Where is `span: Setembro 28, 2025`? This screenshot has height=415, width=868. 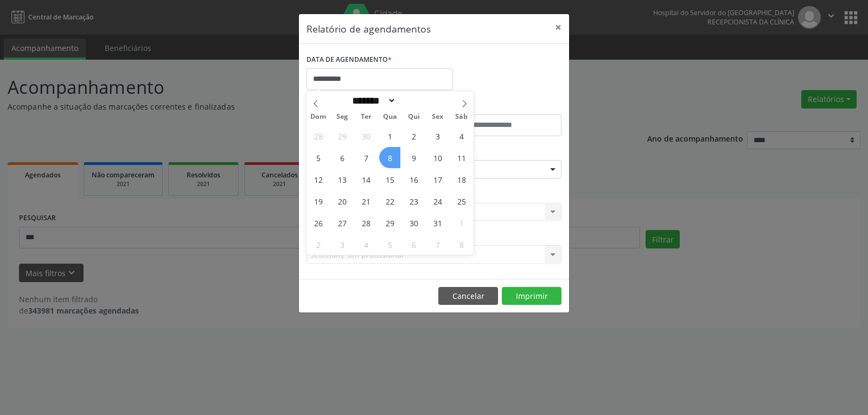
span: Setembro 28, 2025 is located at coordinates (318, 135).